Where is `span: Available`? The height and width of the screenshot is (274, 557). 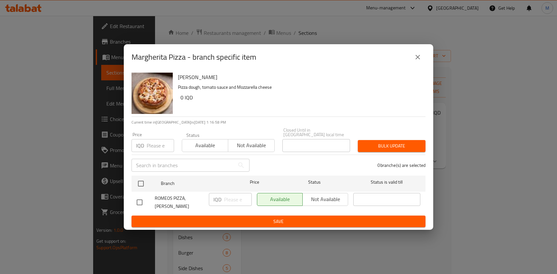 span: Available is located at coordinates (205, 145).